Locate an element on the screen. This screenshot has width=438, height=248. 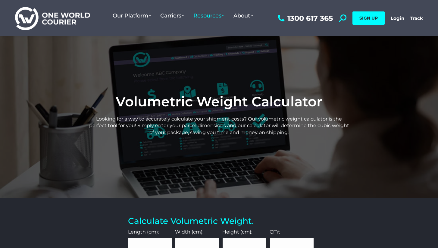
h1: Volumetric Weight Calculator is located at coordinates (219, 102).